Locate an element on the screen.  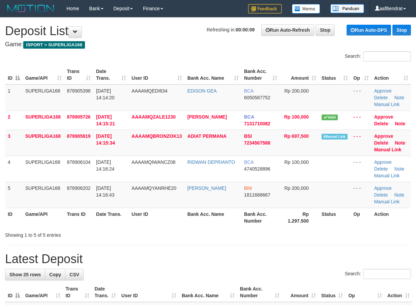
span: AAAAMQIWANCZ08 is located at coordinates (153, 162).